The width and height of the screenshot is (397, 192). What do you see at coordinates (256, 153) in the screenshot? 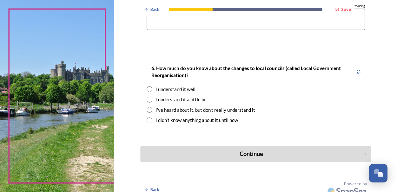
I see `button: Continue` at bounding box center [256, 153].